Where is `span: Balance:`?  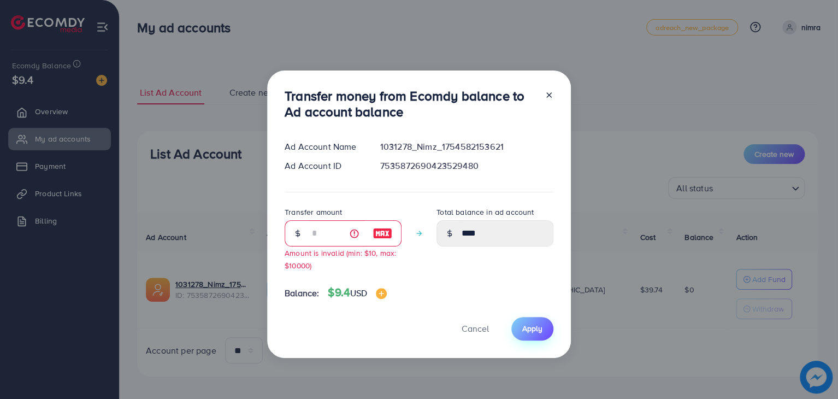
span: Balance: is located at coordinates (302, 293).